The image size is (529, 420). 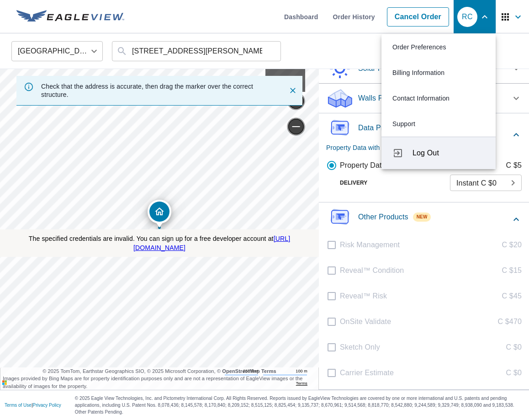 What do you see at coordinates (363, 165) in the screenshot?
I see `p: Property Data` at bounding box center [363, 165].